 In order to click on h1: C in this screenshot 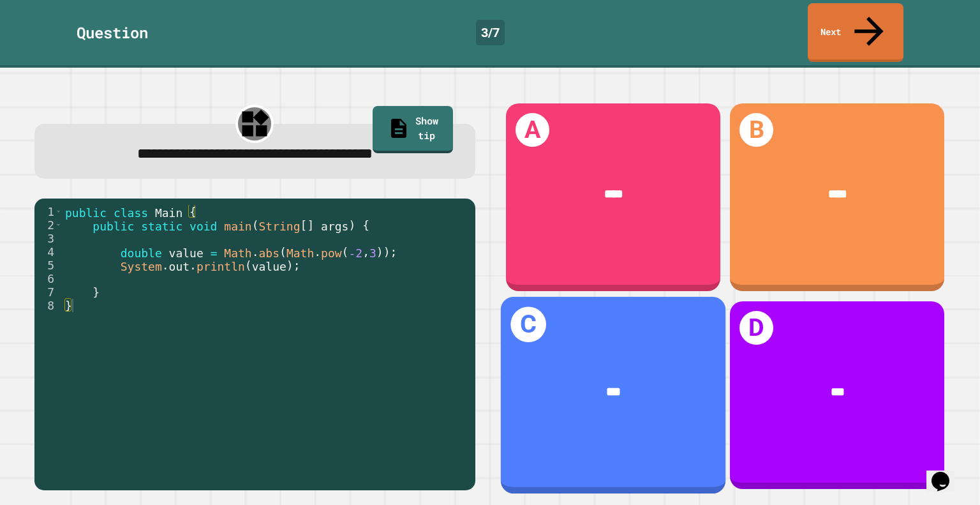, I will do `click(529, 324)`.